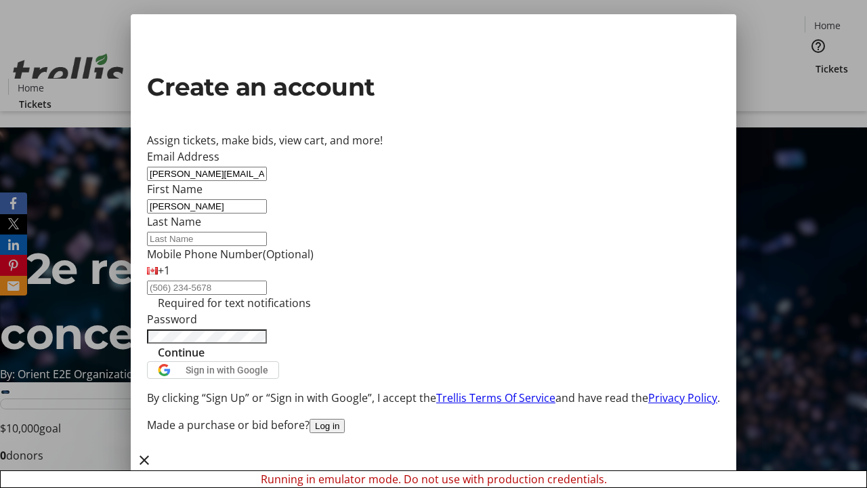  I want to click on input: Email Address, so click(207, 173).